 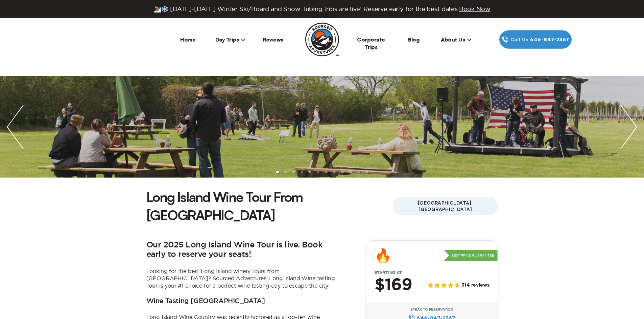 I want to click on span: Starting at, so click(x=388, y=273).